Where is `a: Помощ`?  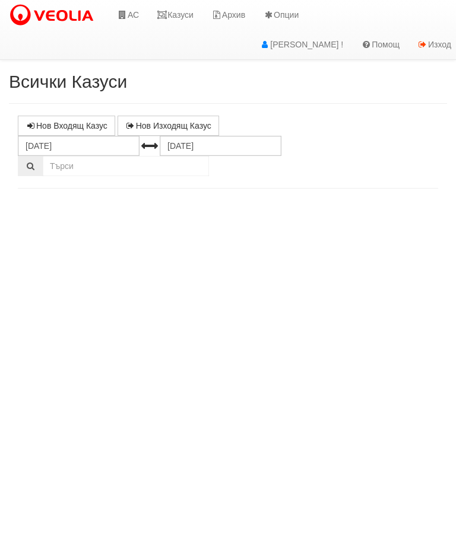 a: Помощ is located at coordinates (380, 45).